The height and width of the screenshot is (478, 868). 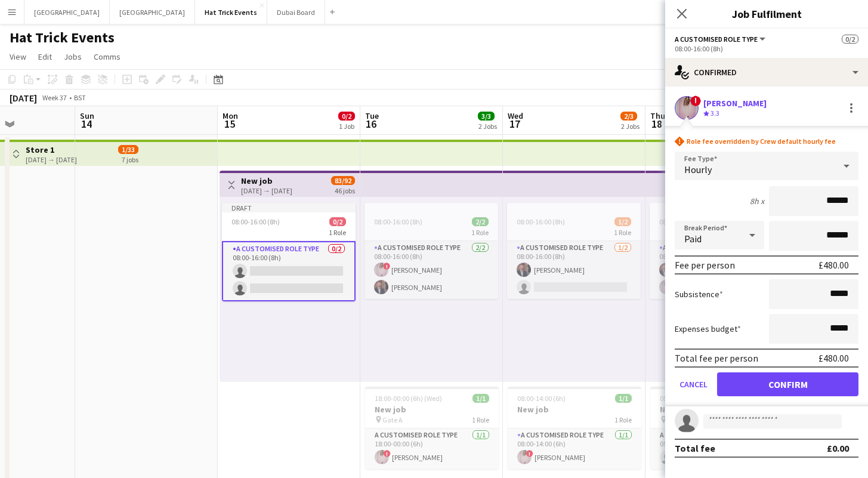 I want to click on span: 2/3, so click(x=629, y=116).